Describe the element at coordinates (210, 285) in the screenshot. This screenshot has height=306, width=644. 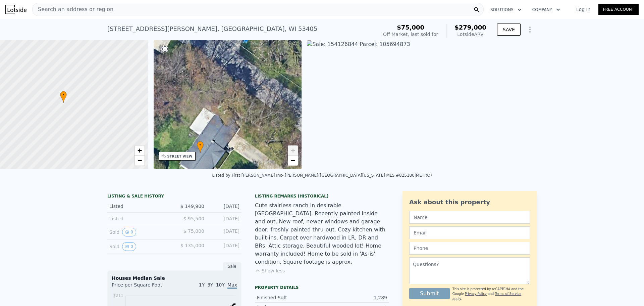
I see `span: 3Y` at that location.